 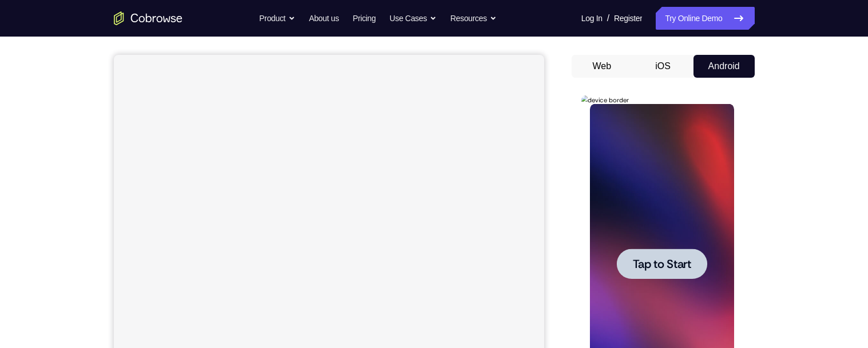 I want to click on span: Tap to Start, so click(x=81, y=169).